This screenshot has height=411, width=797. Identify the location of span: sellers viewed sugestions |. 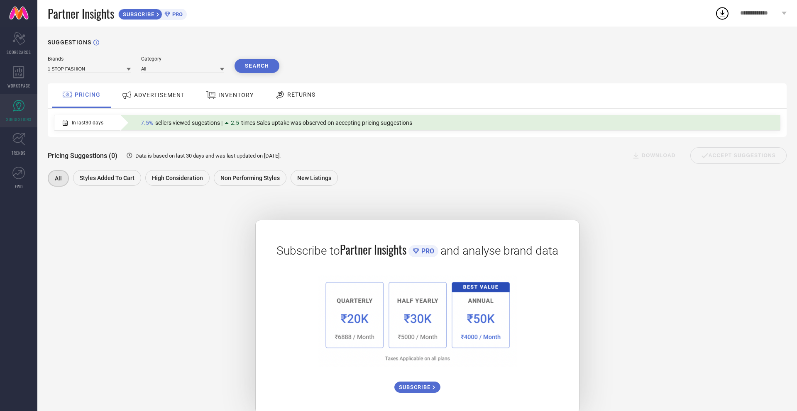
(189, 123).